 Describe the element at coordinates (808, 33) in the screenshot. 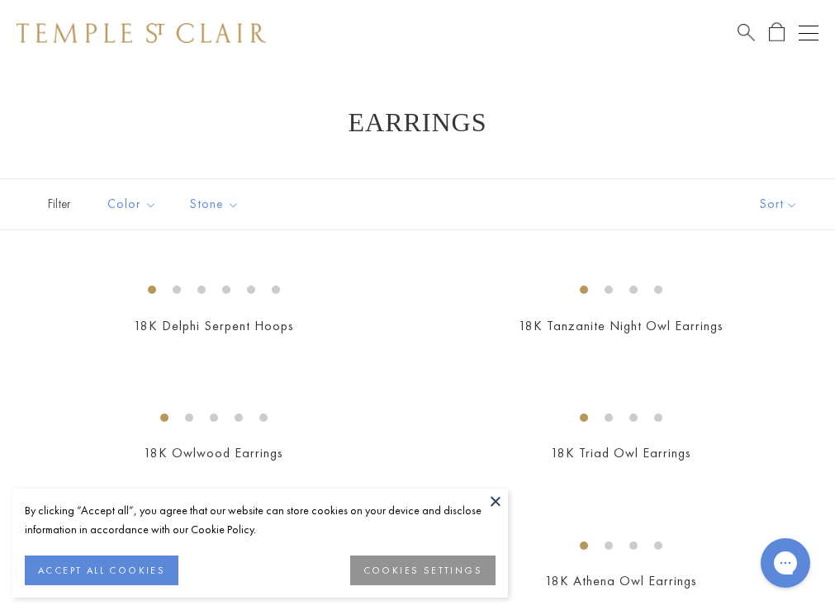

I see `button: Open navigation` at that location.